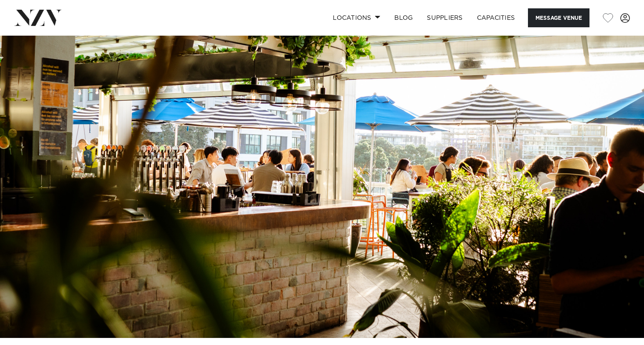 Image resolution: width=644 pixels, height=345 pixels. What do you see at coordinates (38, 18) in the screenshot?
I see `img: nzv-logo.png` at bounding box center [38, 18].